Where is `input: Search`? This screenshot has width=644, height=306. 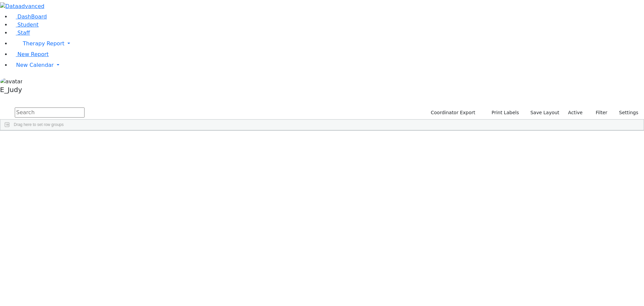 input: Search is located at coordinates (49, 113).